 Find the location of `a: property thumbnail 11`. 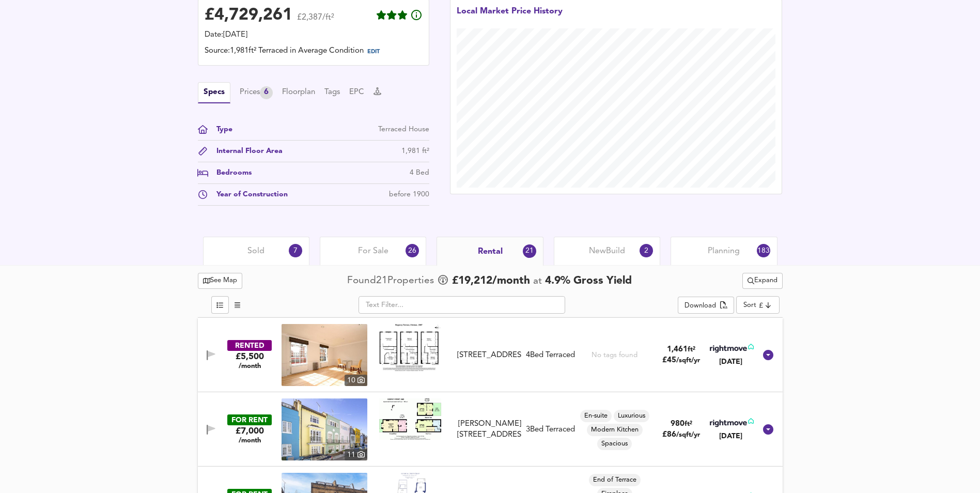

a: property thumbnail 11 is located at coordinates (324, 429).